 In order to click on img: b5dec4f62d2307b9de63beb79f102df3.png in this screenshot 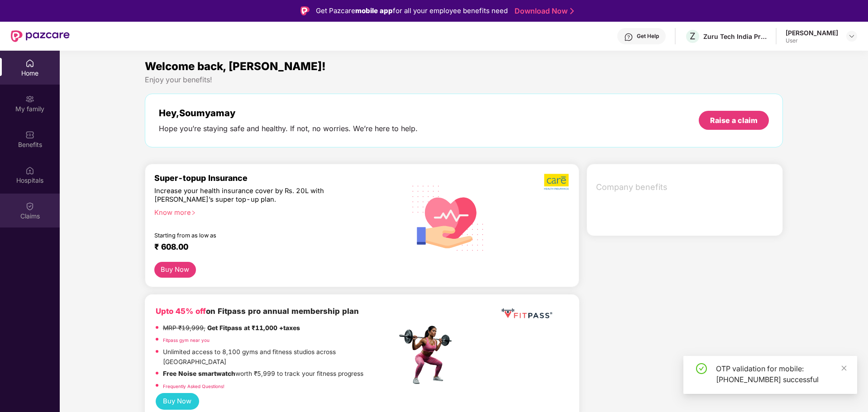, I will do `click(557, 182)`.